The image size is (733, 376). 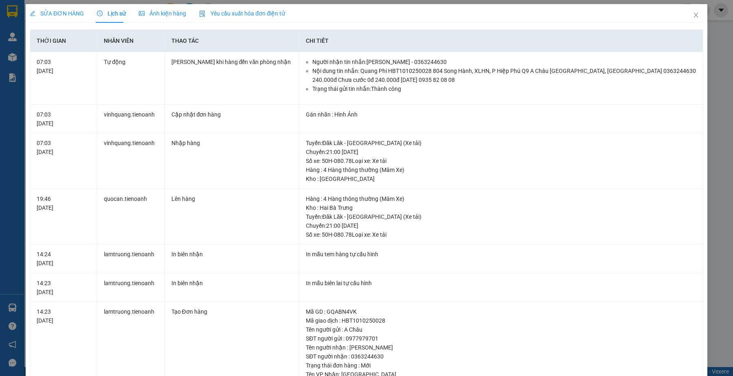 I want to click on div: Kho : Hai Bà Trưng, so click(x=501, y=208).